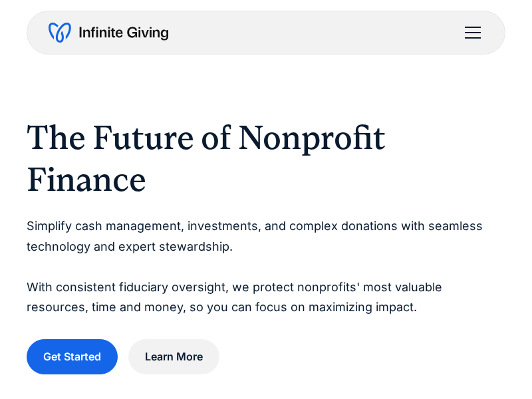  I want to click on h1: The Future of Nonprofit Finance, so click(266, 158).